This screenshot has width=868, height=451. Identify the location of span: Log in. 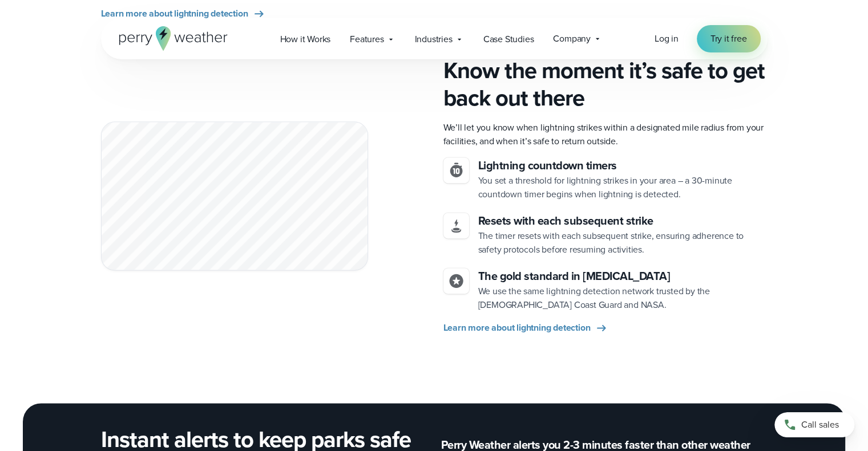
(667, 38).